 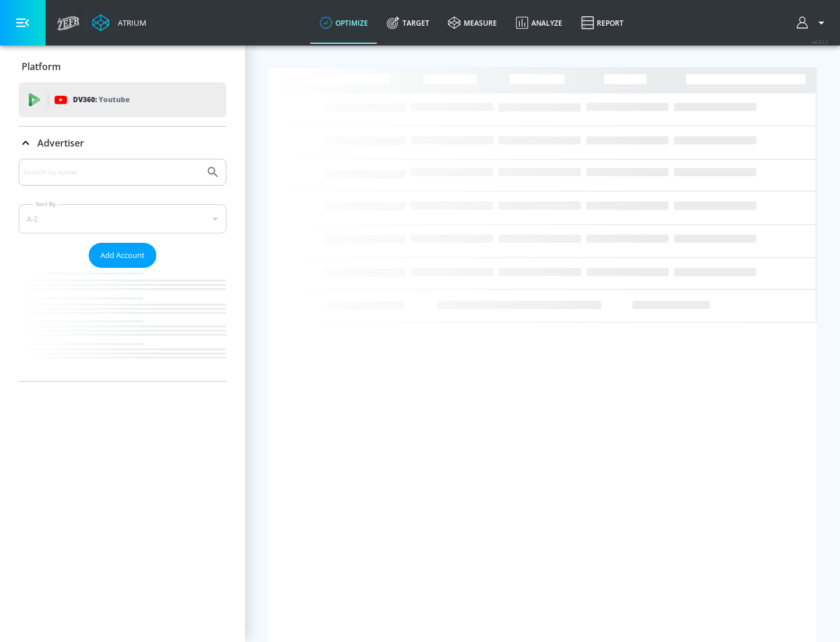 What do you see at coordinates (343, 23) in the screenshot?
I see `a: optimize` at bounding box center [343, 23].